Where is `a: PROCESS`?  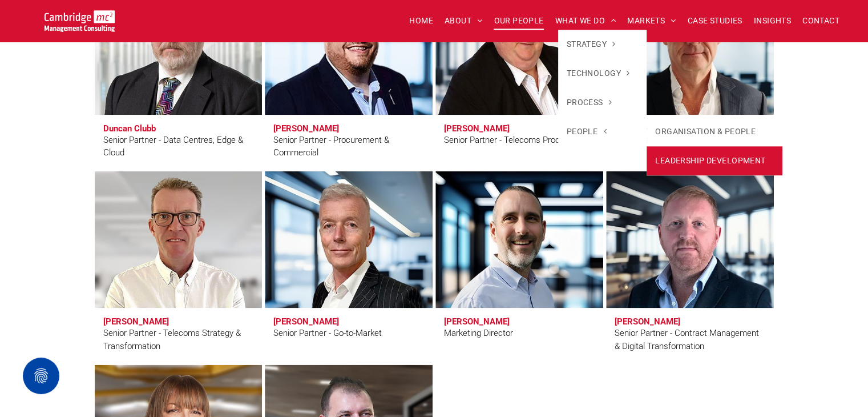
a: PROCESS is located at coordinates (603, 103).